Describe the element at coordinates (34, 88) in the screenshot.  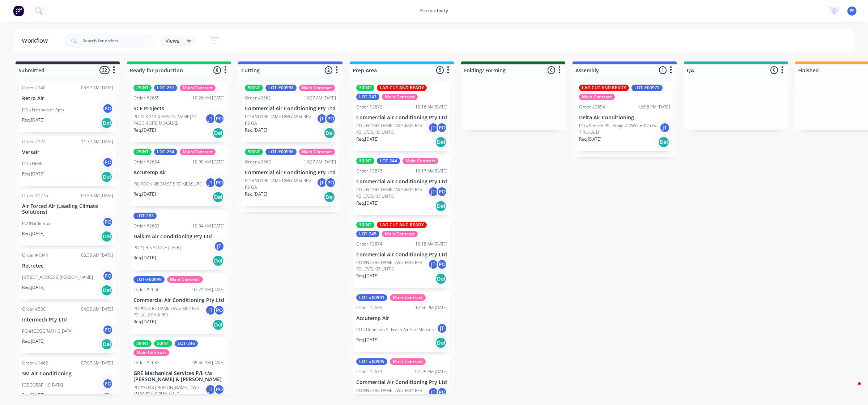
I see `div: Order #240` at that location.